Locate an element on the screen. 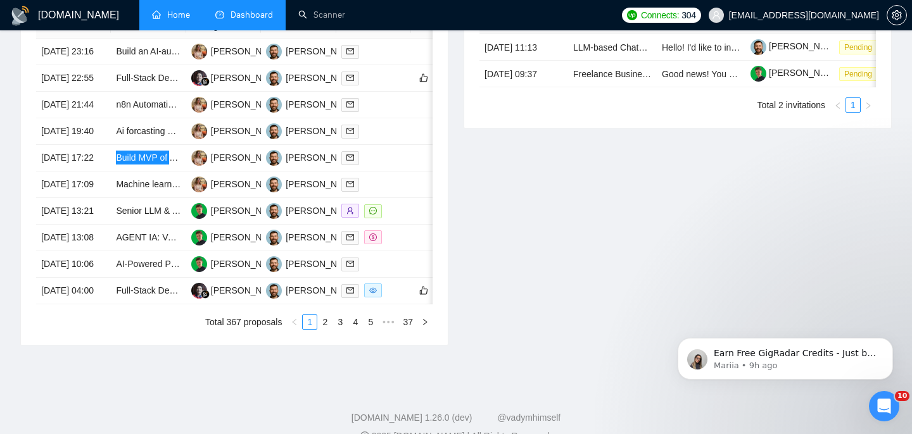 Image resolution: width=912 pixels, height=434 pixels. td: Full-Stack Developer for a Modern SaaS/EdTech Education Hiring Platform (MVP Concept) is located at coordinates (148, 291).